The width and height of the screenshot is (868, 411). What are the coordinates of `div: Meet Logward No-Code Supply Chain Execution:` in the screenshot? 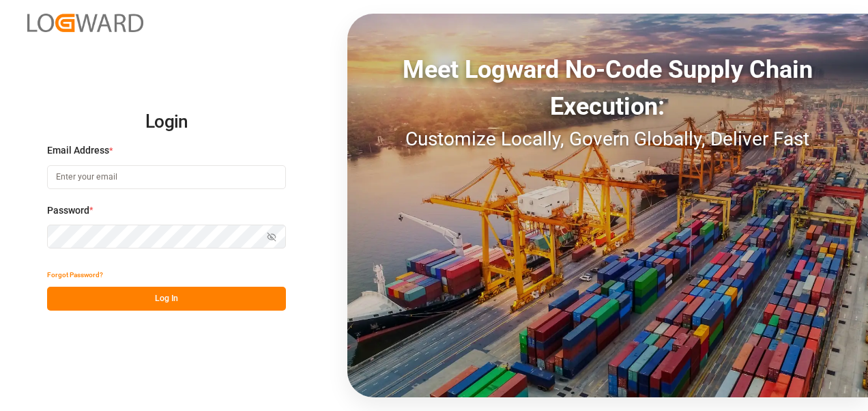 It's located at (607, 88).